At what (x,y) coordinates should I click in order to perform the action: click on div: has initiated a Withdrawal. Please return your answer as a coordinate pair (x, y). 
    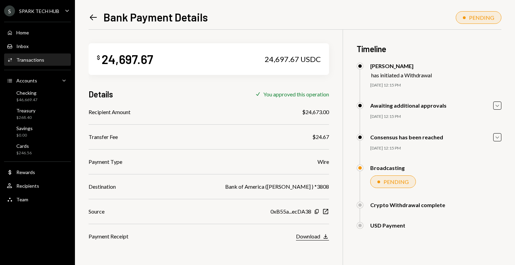
    Looking at the image, I should click on (401, 75).